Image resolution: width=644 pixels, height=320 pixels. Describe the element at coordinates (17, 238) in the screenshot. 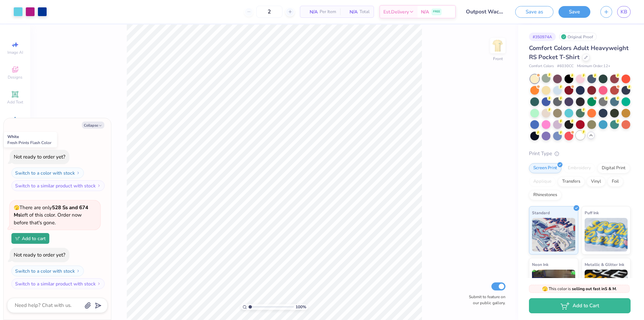

I see `img: Add to cart` at that location.